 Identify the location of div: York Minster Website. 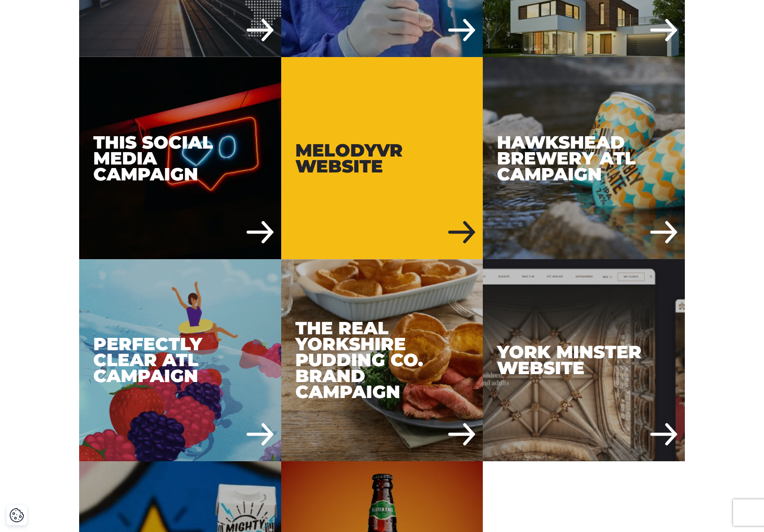
(583, 360).